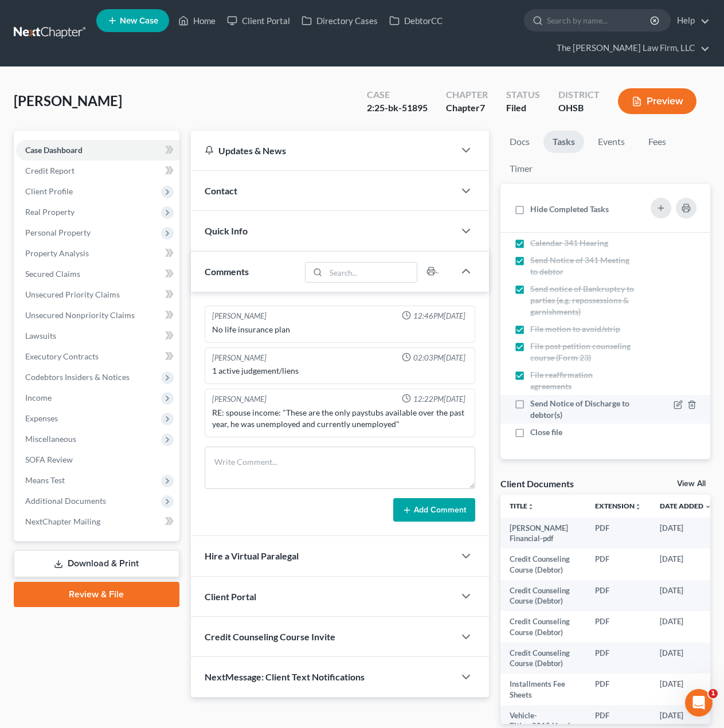 The image size is (724, 728). I want to click on a: Property Analysis, so click(97, 254).